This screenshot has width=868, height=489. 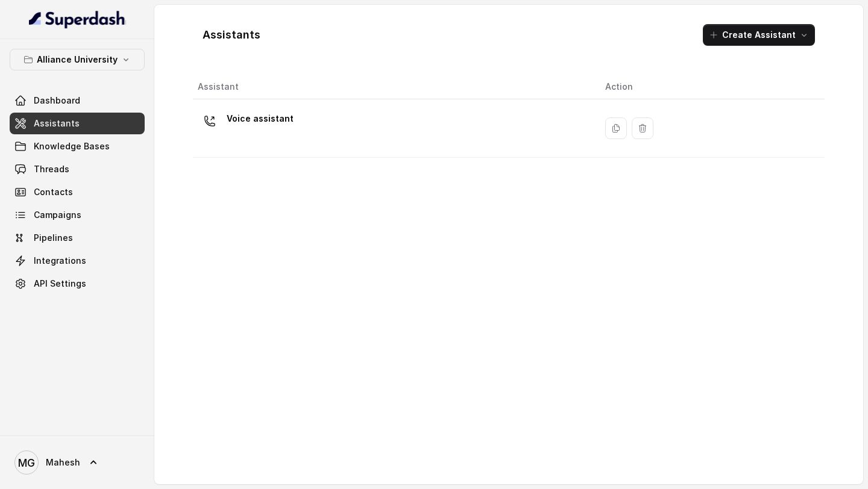 I want to click on span: Assistants, so click(x=56, y=124).